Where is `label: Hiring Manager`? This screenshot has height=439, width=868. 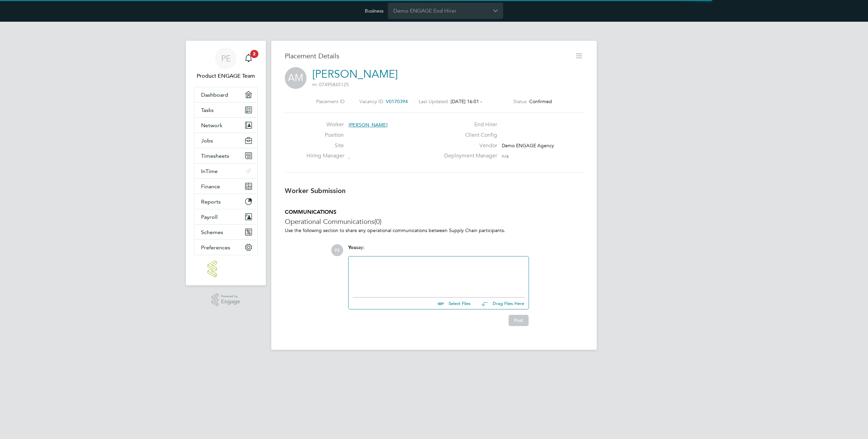
label: Hiring Manager is located at coordinates (325, 155).